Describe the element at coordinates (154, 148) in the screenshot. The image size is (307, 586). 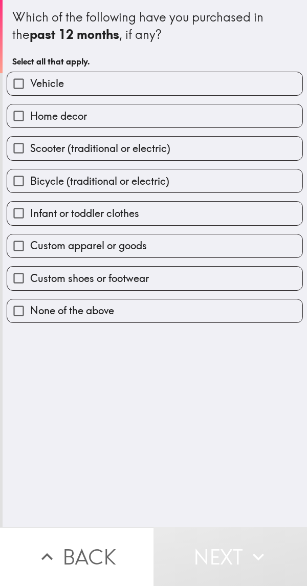
I see `button: Scooter (traditional or electric)` at that location.